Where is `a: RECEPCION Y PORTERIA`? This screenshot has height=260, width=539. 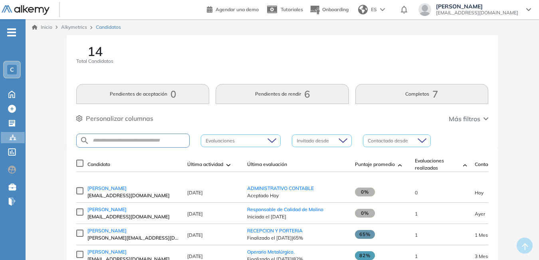 a: RECEPCION Y PORTERIA is located at coordinates (275, 230).